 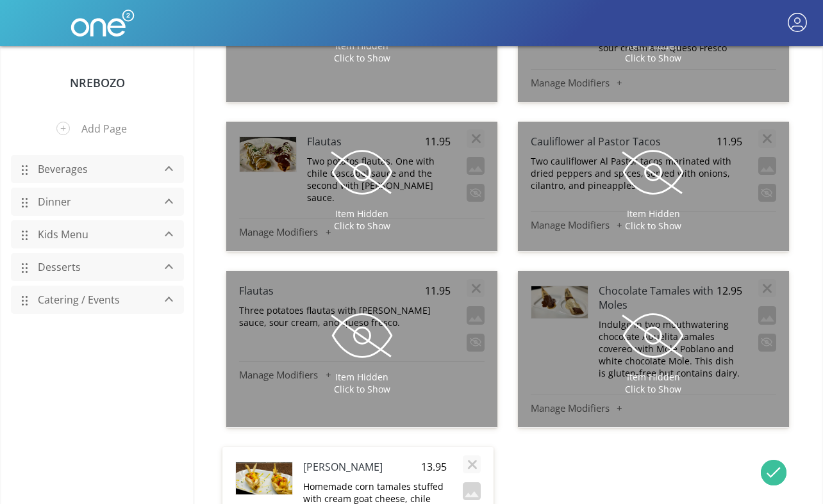 What do you see at coordinates (97, 83) in the screenshot?
I see `a: NRebozo` at bounding box center [97, 83].